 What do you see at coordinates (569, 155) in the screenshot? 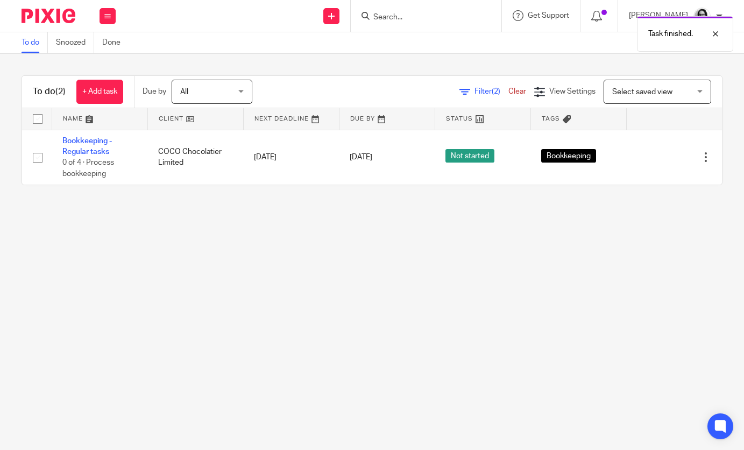
I see `span: Bookkeeping` at bounding box center [569, 155].